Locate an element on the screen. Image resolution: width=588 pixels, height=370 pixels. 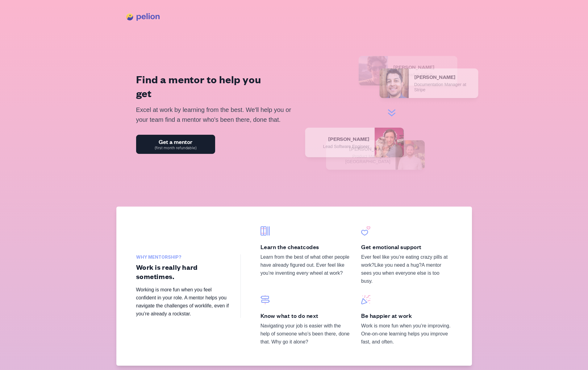
p: Learn from the best of what other people have already figured out. Ever feel like you’re inventin... is located at coordinates (306, 265).